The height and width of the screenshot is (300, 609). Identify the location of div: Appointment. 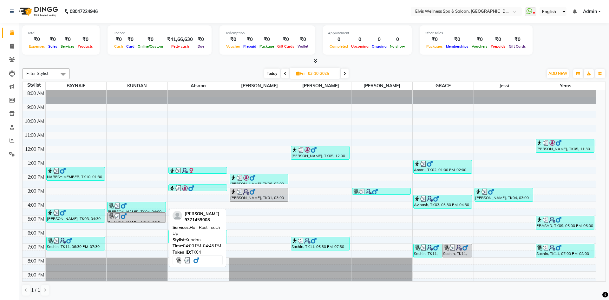
(367, 33).